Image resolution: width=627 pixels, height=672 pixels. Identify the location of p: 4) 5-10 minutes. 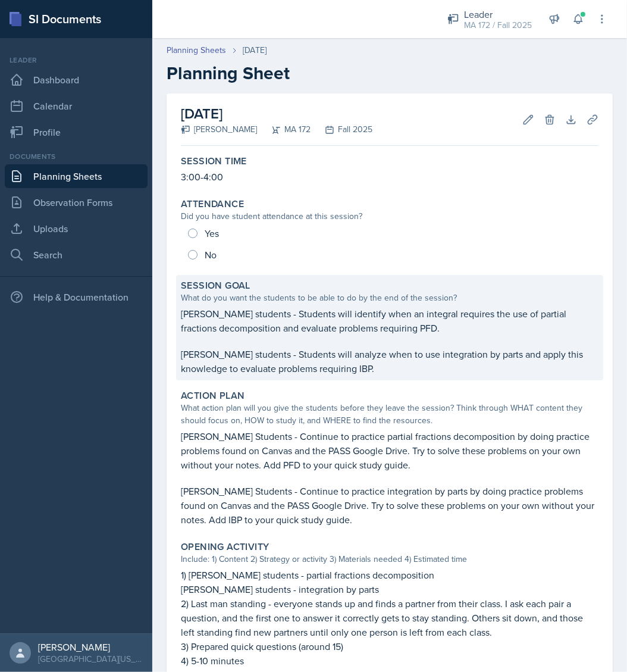
(389, 660).